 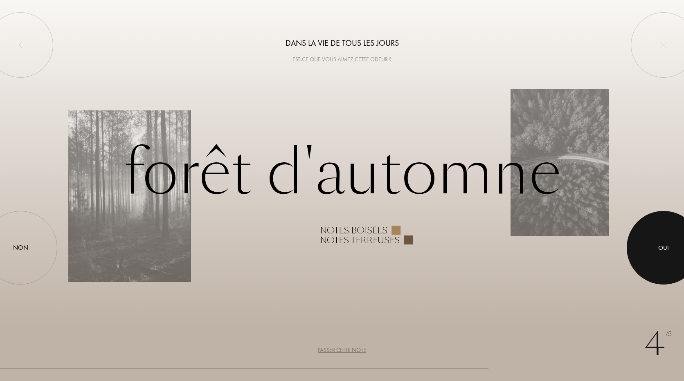 I want to click on div: Forêt d'automne, so click(x=342, y=191).